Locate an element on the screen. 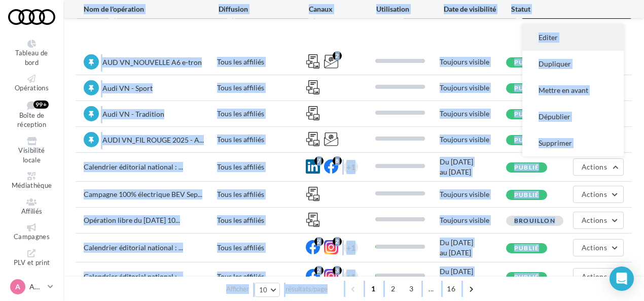 Image resolution: width=644 pixels, height=301 pixels. div: Diffusion is located at coordinates (264, 9).